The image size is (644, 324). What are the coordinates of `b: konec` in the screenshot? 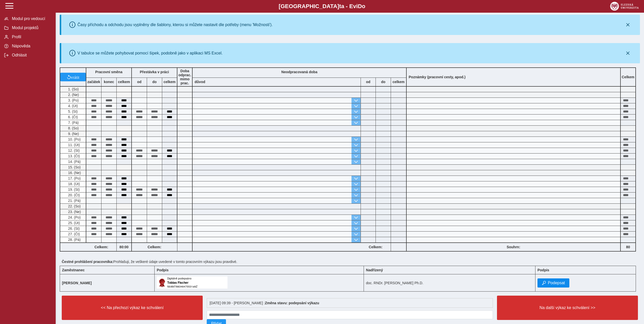 It's located at (109, 82).